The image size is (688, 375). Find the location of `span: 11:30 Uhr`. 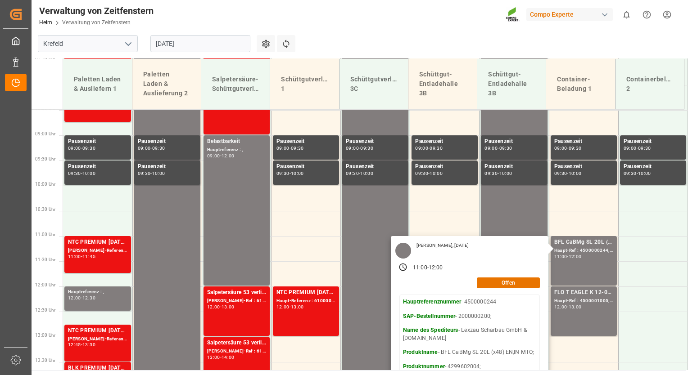

span: 11:30 Uhr is located at coordinates (45, 260).